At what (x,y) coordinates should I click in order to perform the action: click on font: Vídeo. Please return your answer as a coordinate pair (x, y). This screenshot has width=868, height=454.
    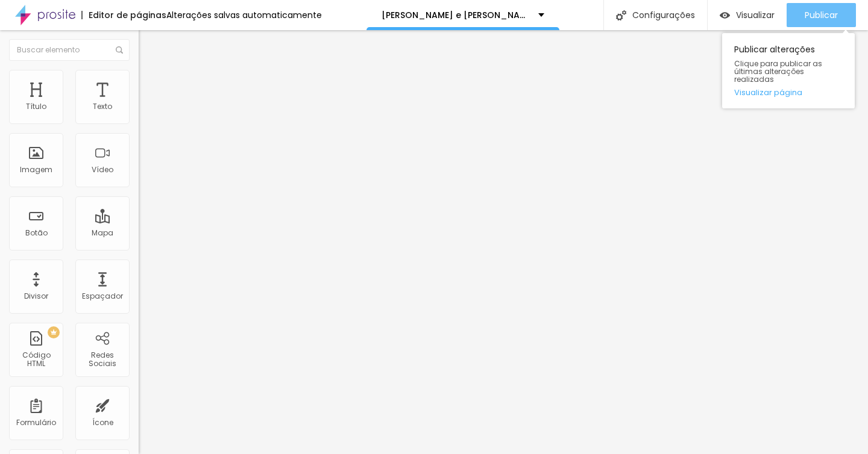
    Looking at the image, I should click on (102, 169).